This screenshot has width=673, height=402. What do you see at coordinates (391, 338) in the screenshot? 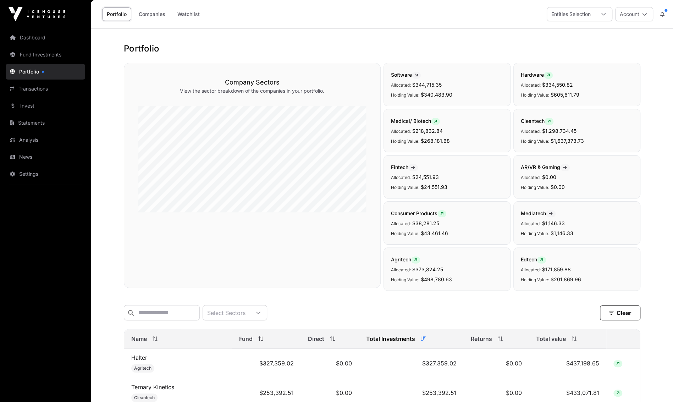
I see `span: Total Investments` at bounding box center [391, 338].